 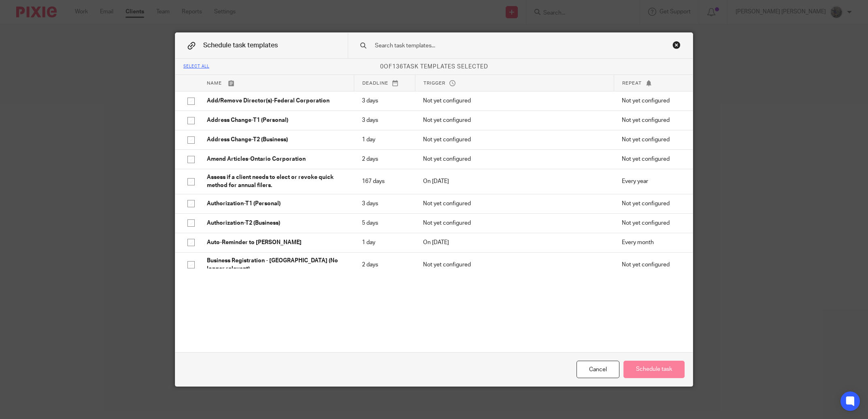 I want to click on p: Authorization-T1 (Personal), so click(x=276, y=204).